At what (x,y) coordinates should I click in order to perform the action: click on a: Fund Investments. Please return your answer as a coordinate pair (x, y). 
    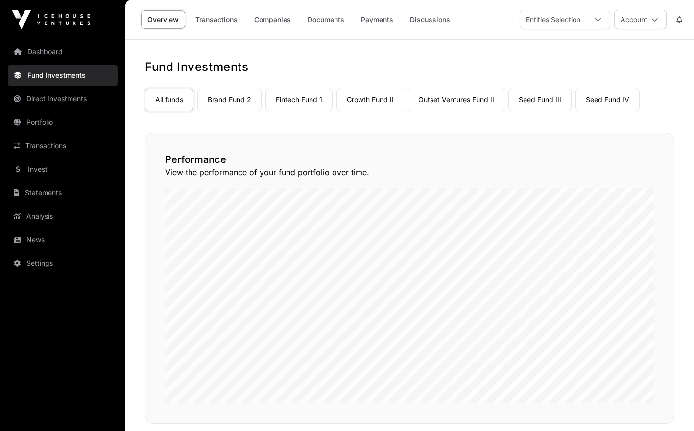
    Looking at the image, I should click on (63, 75).